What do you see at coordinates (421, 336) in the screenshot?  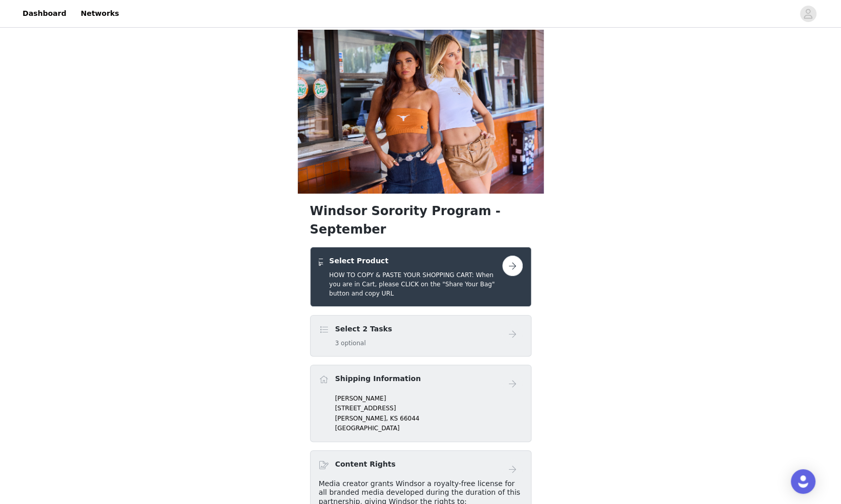 I see `div: Select 2 Tasks` at bounding box center [421, 336].